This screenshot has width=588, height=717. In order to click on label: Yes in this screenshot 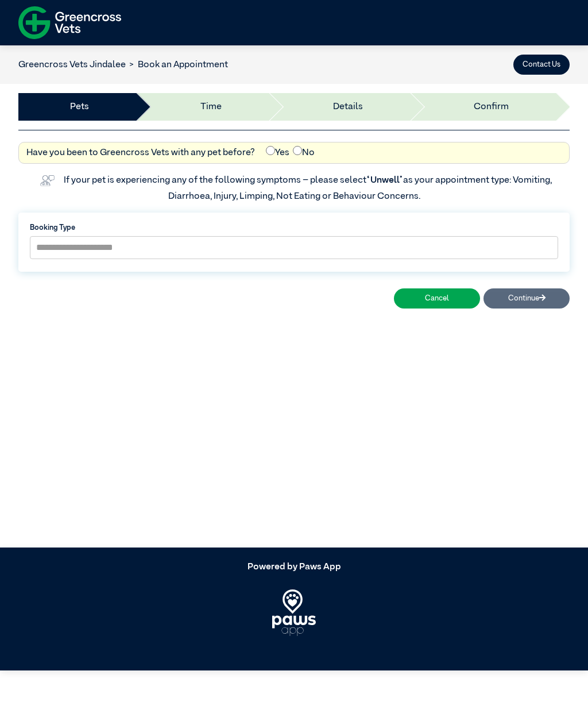, I will do `click(277, 153)`.